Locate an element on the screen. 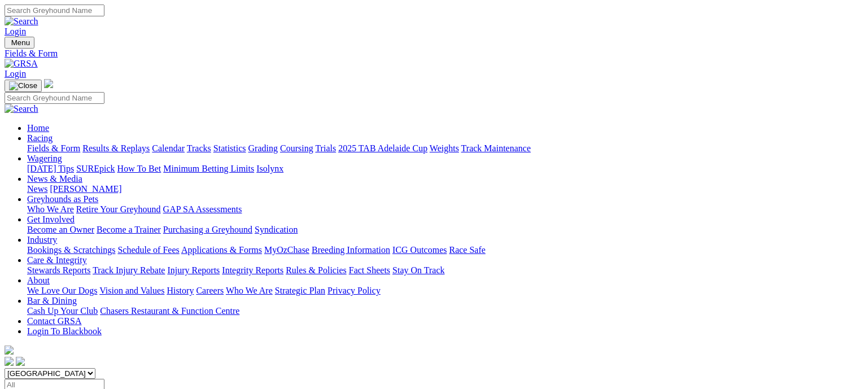 This screenshot has width=861, height=389. a: Applications & Forms is located at coordinates (221, 249).